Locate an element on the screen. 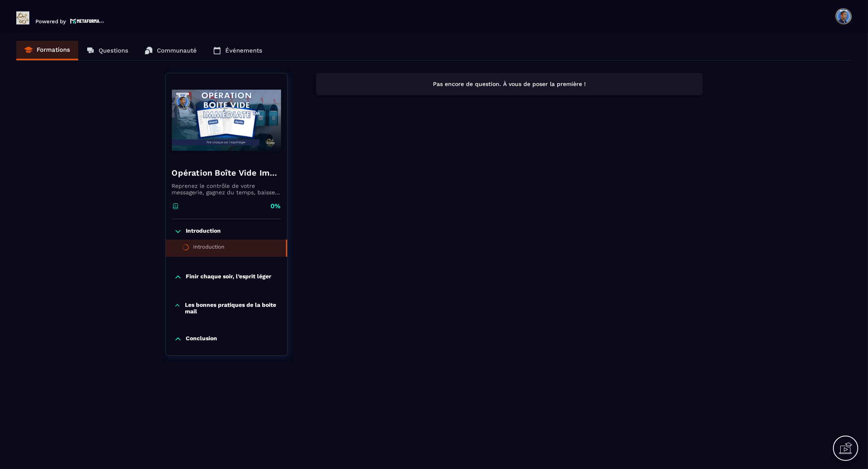 This screenshot has width=868, height=469. p: Introduction is located at coordinates (204, 231).